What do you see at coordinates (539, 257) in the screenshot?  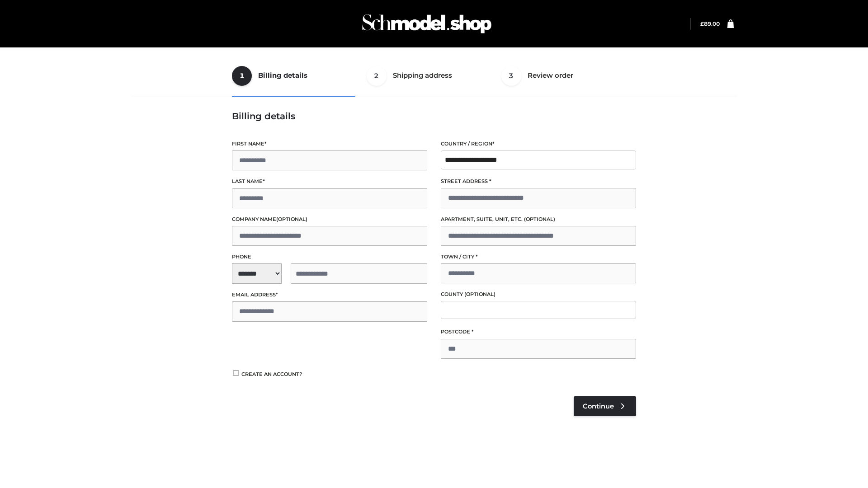 I see `label: Town / City` at bounding box center [539, 257].